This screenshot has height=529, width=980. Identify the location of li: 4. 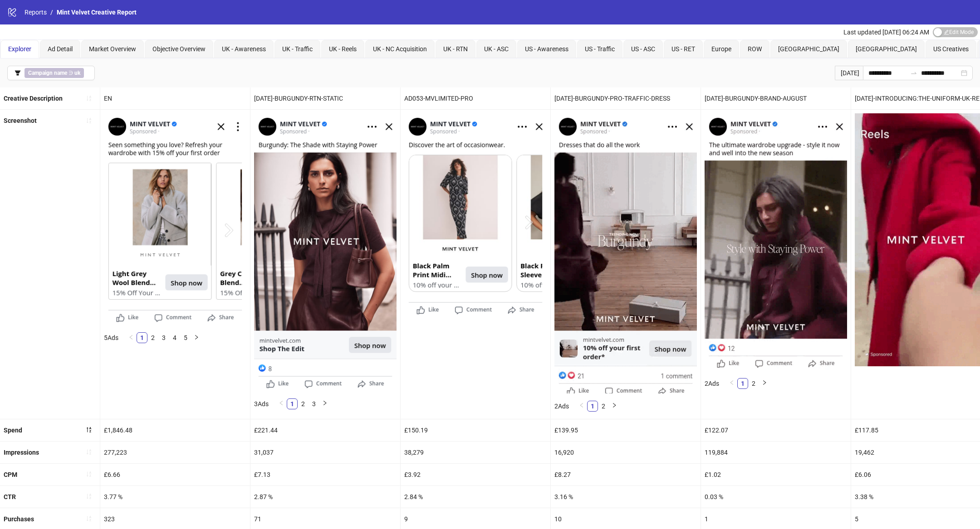
(175, 338).